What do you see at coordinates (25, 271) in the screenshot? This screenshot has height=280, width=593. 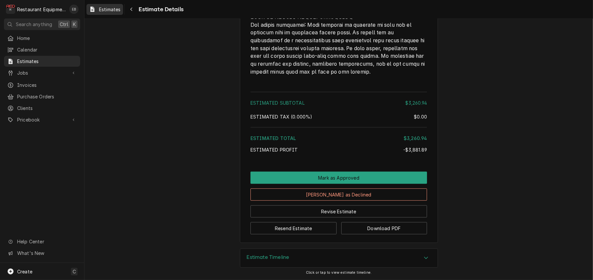 I see `span: Create` at bounding box center [25, 271].